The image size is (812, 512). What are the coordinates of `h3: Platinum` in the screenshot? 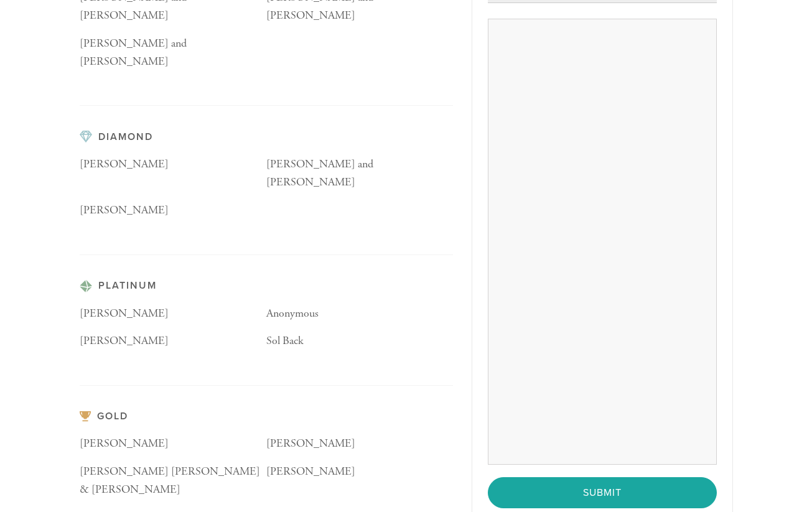 It's located at (266, 286).